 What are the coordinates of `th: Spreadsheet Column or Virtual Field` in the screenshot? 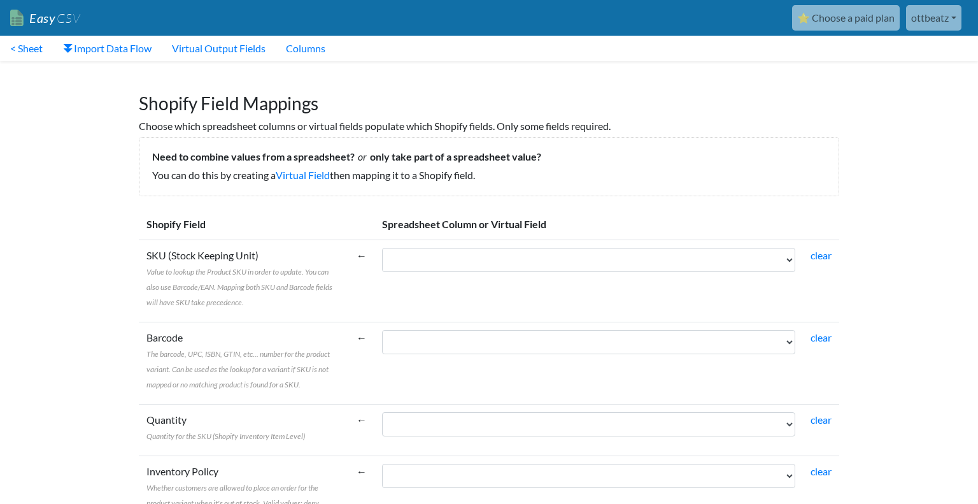 It's located at (607, 224).